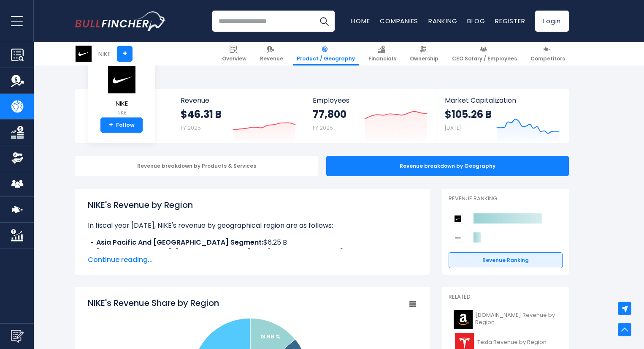 The image size is (644, 349). Describe the element at coordinates (458, 238) in the screenshot. I see `img: Deckers Outdoor Corporation competitors logo` at that location.